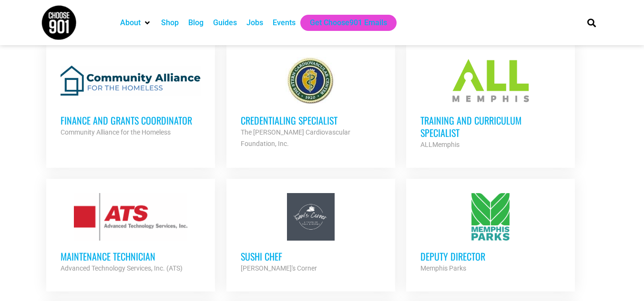  Describe the element at coordinates (348, 23) in the screenshot. I see `a: Get Choose901 Emails` at that location.